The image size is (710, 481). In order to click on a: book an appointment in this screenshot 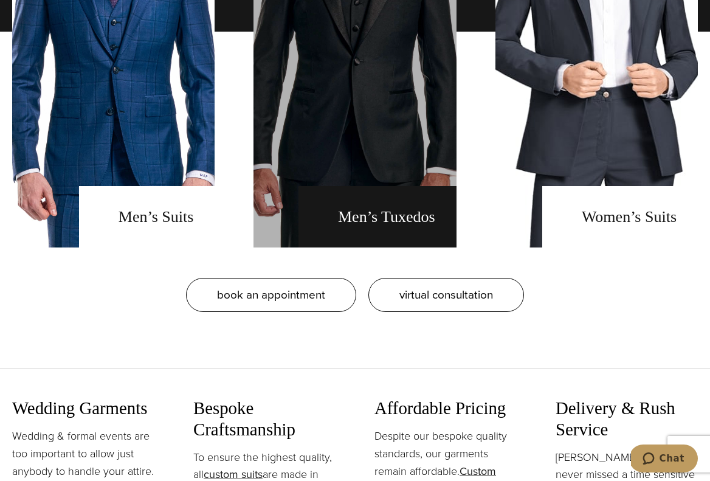, I will do `click(271, 295)`.